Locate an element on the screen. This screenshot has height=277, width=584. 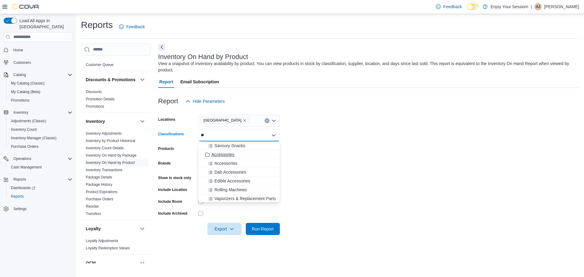
button: Vaporizers & Replacement Parts is located at coordinates (239, 199).